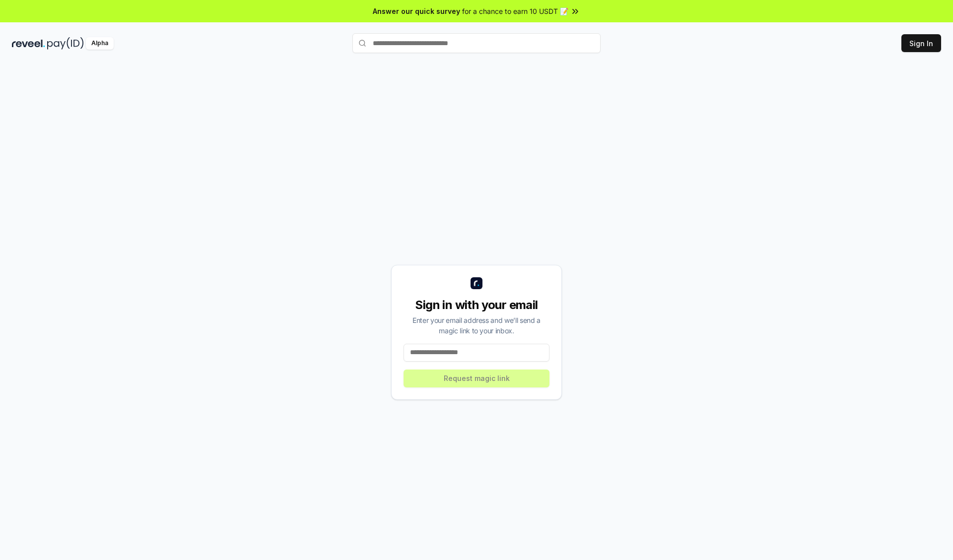  Describe the element at coordinates (476, 305) in the screenshot. I see `div: Sign in with your email` at that location.